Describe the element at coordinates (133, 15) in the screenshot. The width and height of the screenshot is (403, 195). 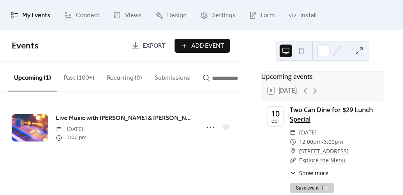
I see `span: Views` at that location.